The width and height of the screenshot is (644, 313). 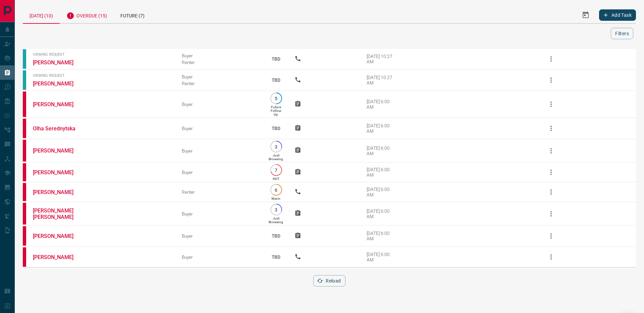 What do you see at coordinates (276, 170) in the screenshot?
I see `p: 7` at bounding box center [276, 170].